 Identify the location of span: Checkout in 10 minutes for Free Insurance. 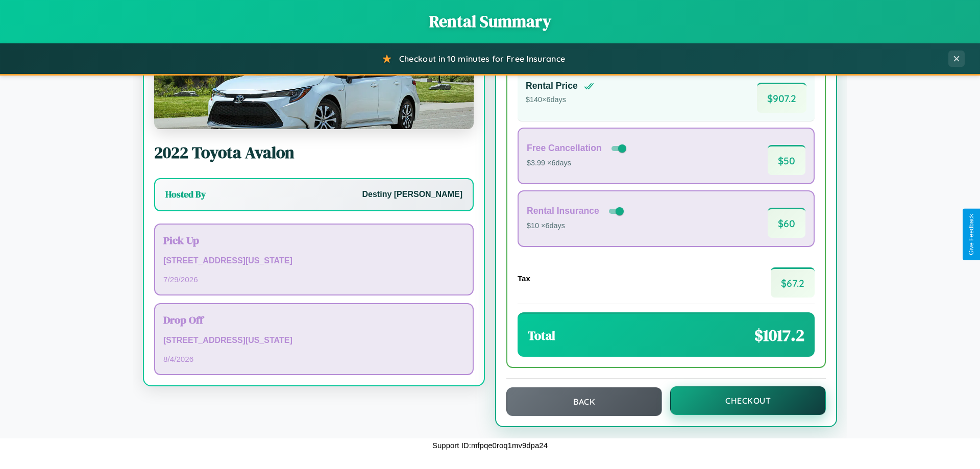
(482, 58).